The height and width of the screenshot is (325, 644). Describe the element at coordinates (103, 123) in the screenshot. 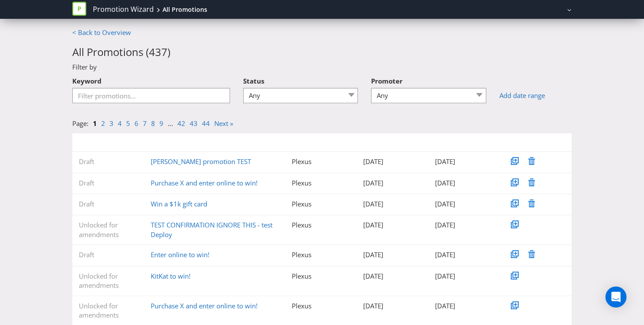

I see `a: 2` at that location.